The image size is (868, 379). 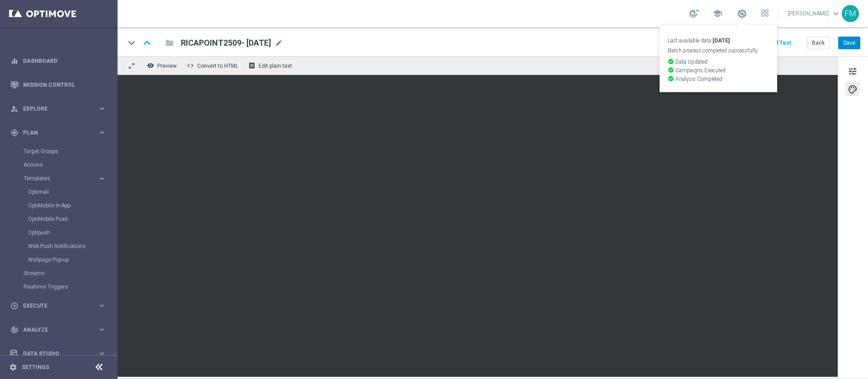 I want to click on p: Data Updated, so click(x=718, y=62).